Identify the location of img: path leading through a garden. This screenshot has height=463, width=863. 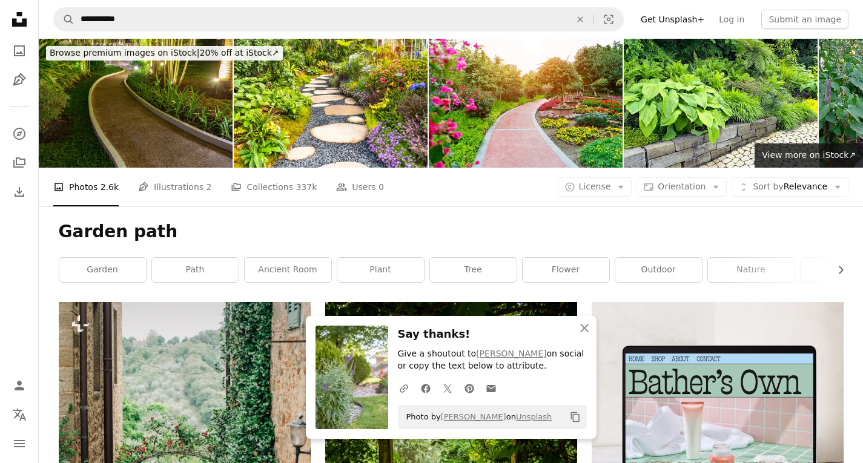
(331, 103).